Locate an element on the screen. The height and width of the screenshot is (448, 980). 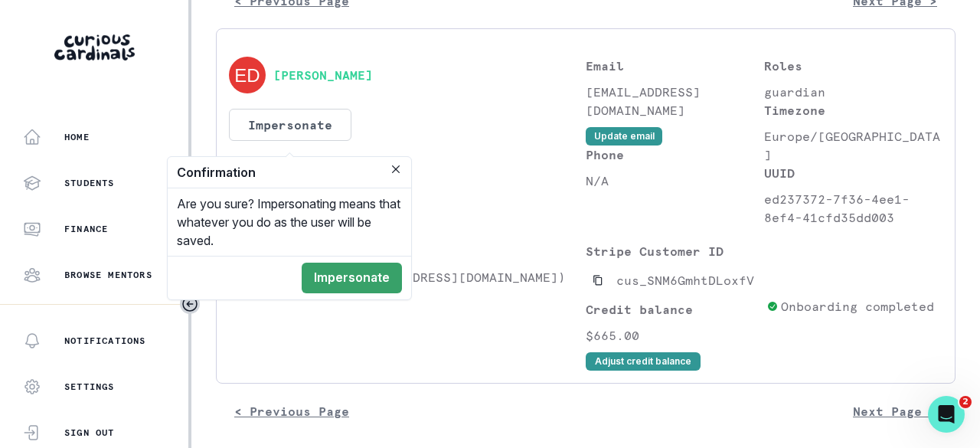
p: Onboarding completed is located at coordinates (857, 306).